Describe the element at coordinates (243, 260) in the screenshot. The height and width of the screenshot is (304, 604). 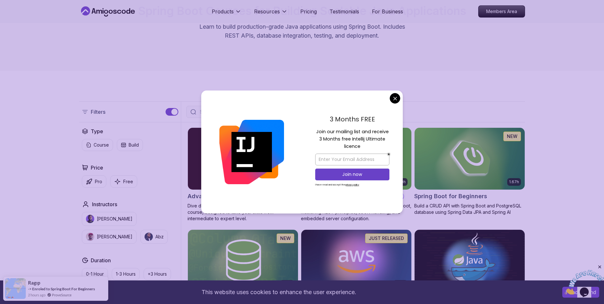
I see `img: Spring Data JPA card` at that location.